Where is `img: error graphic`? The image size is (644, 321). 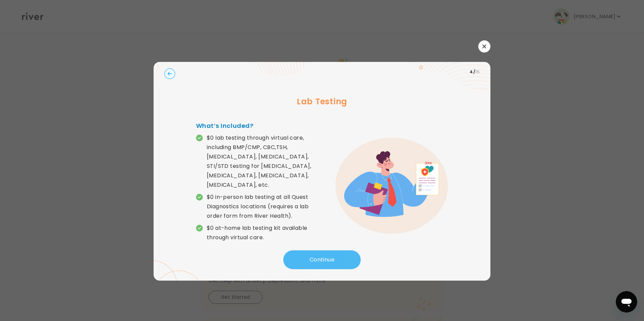 img: error graphic is located at coordinates (392, 186).